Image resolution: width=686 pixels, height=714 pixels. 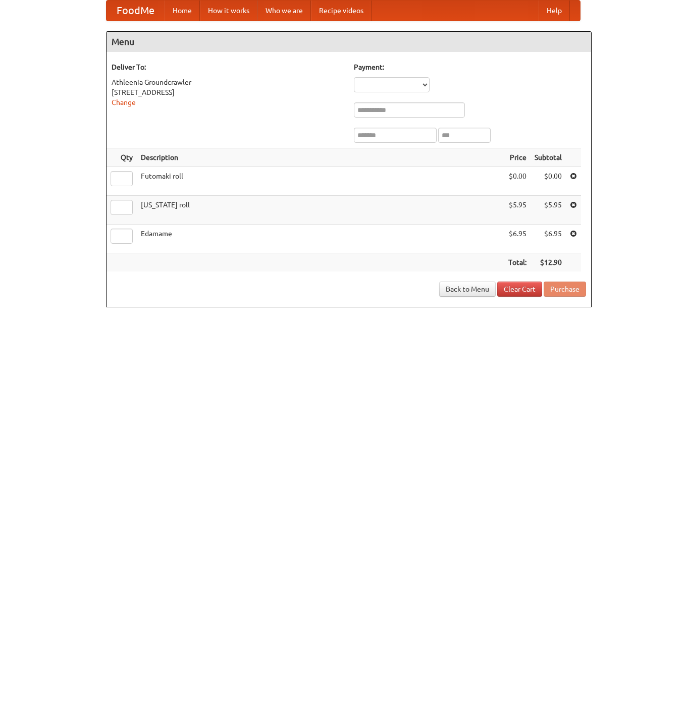 I want to click on a: Home, so click(x=182, y=11).